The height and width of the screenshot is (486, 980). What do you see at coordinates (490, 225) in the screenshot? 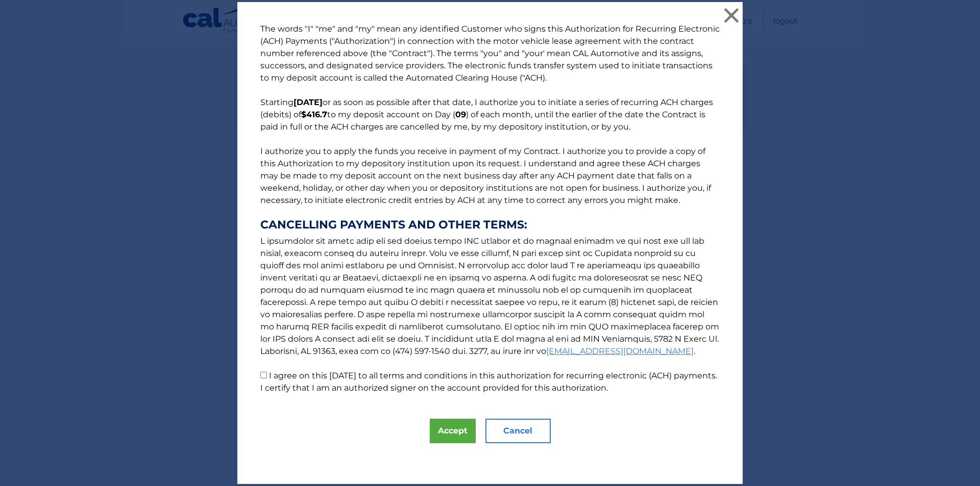
I see `strong: CANCELLING PAYMENTS AND OTHER TERMS:` at bounding box center [490, 225].